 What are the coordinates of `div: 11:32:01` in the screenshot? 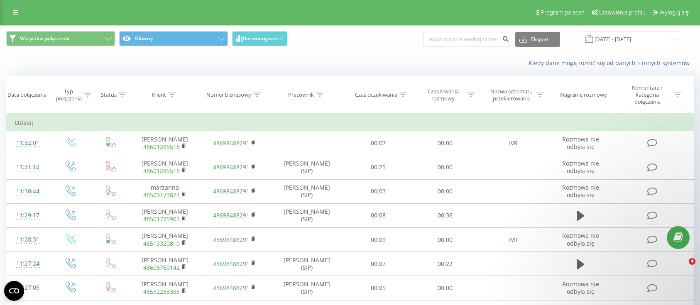 It's located at (28, 143).